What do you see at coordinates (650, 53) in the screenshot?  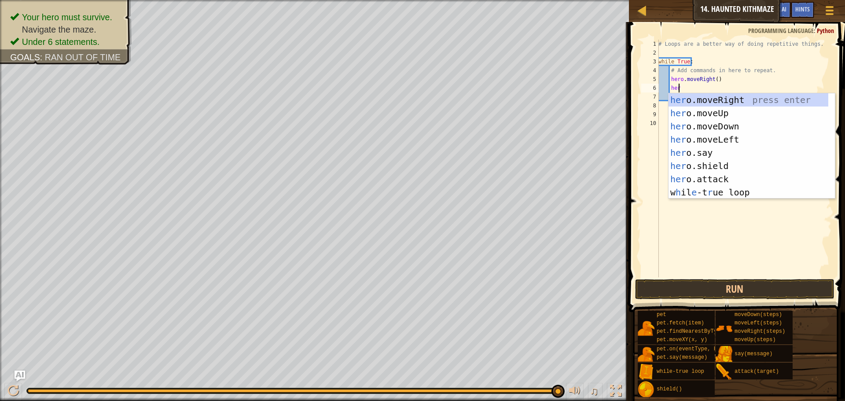 I see `div: 2` at bounding box center [650, 53].